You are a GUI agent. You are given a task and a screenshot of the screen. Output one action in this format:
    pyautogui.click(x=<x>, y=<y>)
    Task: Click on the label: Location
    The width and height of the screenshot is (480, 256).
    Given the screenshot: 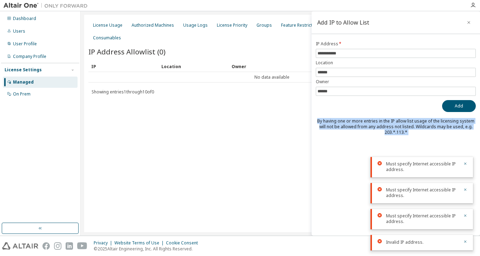 What is the action you would take?
    pyautogui.click(x=396, y=63)
    